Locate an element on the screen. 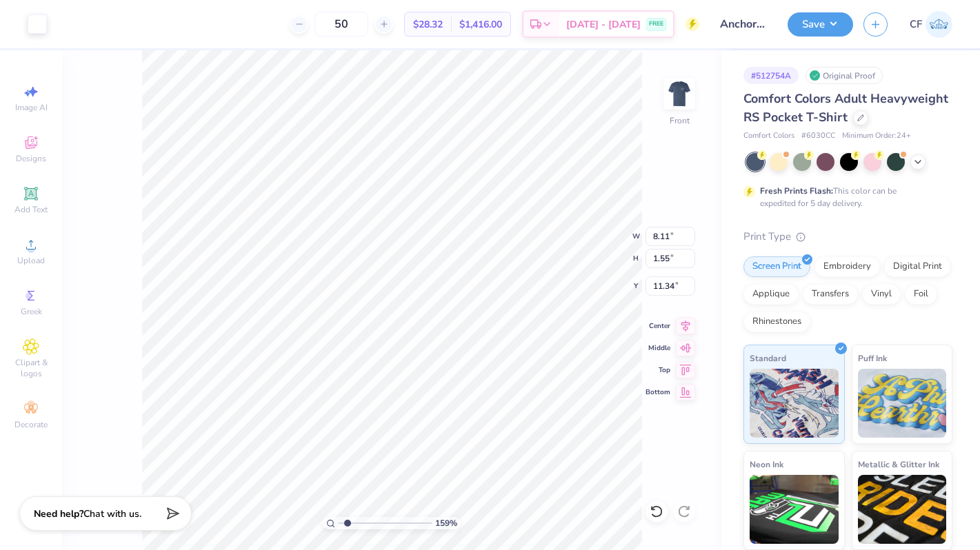 The height and width of the screenshot is (550, 980). span: Neon Ink is located at coordinates (766, 464).